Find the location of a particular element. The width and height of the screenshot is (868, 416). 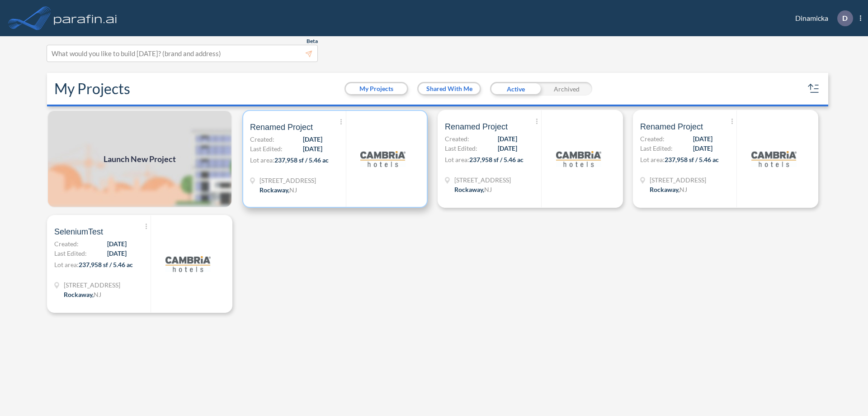

a: Launch New Project is located at coordinates (140, 159).